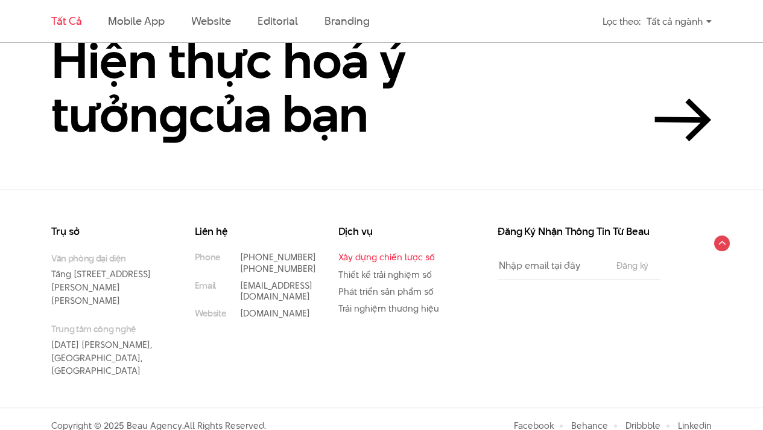 This screenshot has width=763, height=430. What do you see at coordinates (551, 265) in the screenshot?
I see `input: Nhập email tại đây` at bounding box center [551, 265].